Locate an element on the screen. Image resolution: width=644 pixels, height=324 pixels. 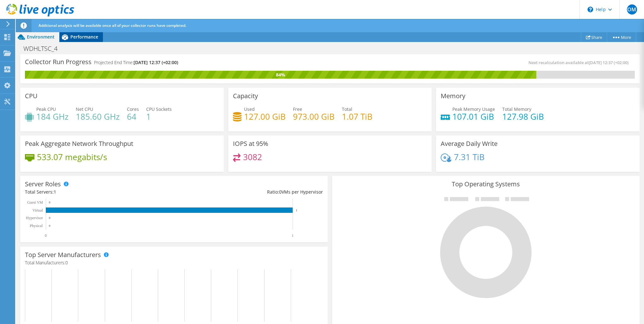
span: Performance is located at coordinates (85, 37).